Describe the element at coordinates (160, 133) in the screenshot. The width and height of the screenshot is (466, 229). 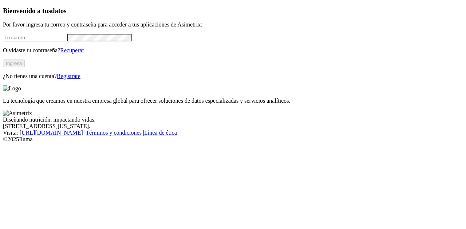
I see `a: Línea de ética` at that location.